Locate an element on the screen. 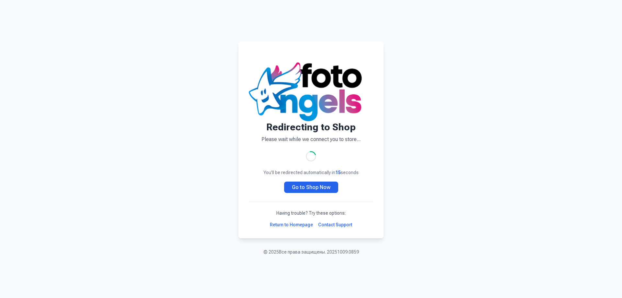 This screenshot has height=298, width=622. p: Having trouble? Try these options: is located at coordinates (311, 213).